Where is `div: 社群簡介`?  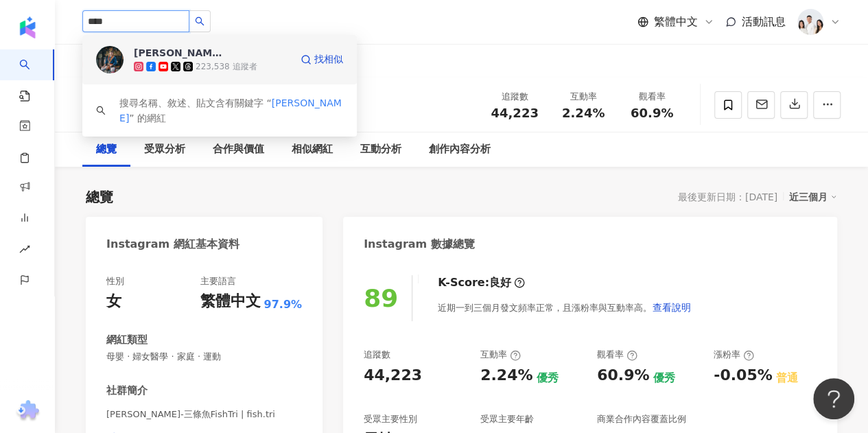
div: 社群簡介 is located at coordinates (127, 390).